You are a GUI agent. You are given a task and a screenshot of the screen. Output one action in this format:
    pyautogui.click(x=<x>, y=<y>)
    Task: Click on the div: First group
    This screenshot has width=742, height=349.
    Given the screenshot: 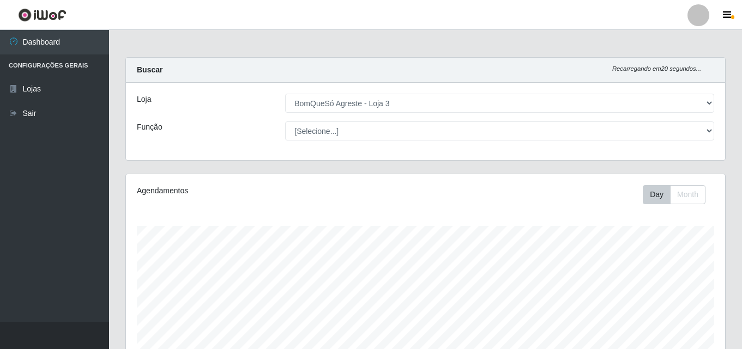 What is the action you would take?
    pyautogui.click(x=674, y=195)
    